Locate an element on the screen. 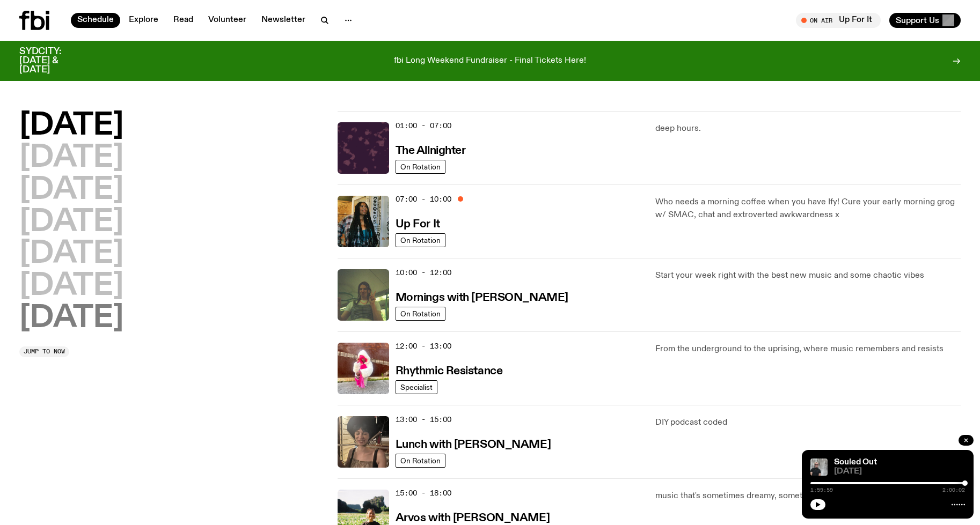 Image resolution: width=980 pixels, height=525 pixels. a: Newsletter is located at coordinates (283, 20).